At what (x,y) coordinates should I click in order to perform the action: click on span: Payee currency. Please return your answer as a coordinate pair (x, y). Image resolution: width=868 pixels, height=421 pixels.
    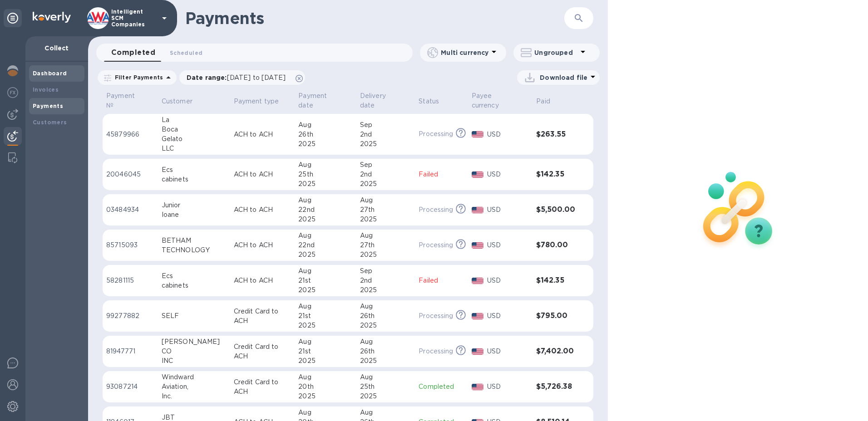
    Looking at the image, I should click on (500, 101).